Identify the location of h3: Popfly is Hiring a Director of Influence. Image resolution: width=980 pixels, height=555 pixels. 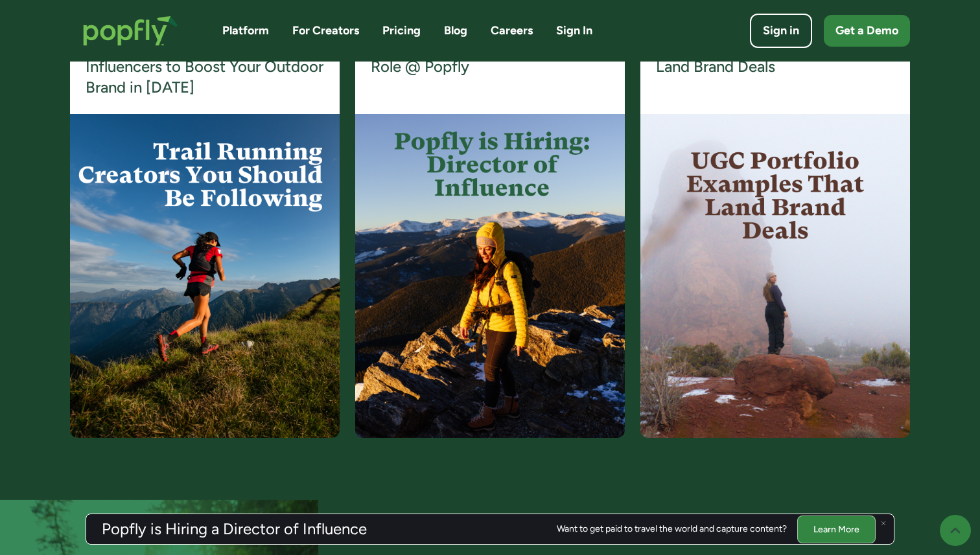
(234, 529).